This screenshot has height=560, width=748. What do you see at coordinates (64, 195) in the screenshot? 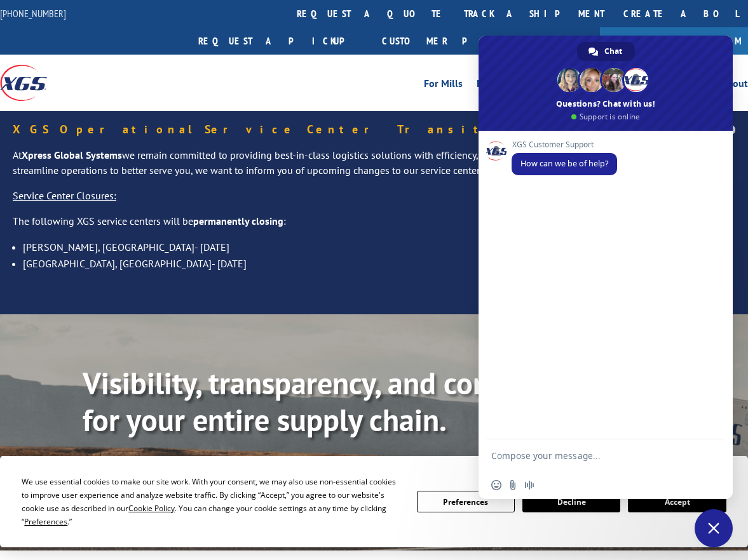
I see `u: Service Center Closures:` at bounding box center [64, 195].